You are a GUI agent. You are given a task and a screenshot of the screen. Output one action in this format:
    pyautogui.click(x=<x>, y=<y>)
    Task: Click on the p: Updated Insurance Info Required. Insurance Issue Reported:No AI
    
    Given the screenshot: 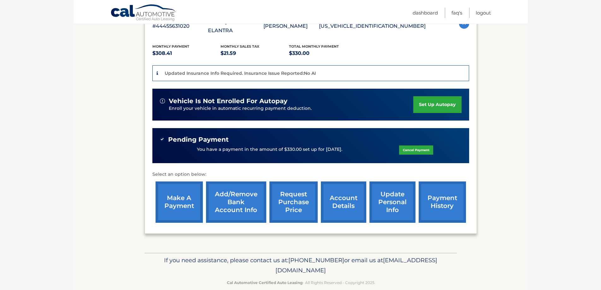 What is the action you would take?
    pyautogui.click(x=240, y=73)
    